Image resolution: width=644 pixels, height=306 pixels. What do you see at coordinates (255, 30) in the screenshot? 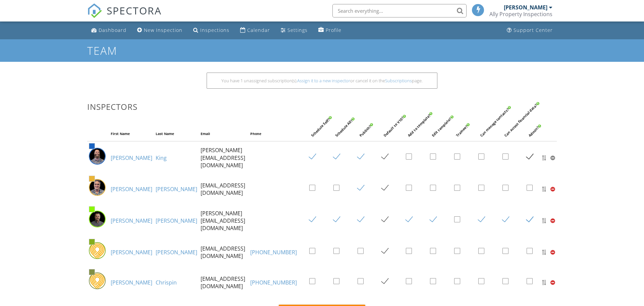
I see `a: Calendar` at bounding box center [255, 30].